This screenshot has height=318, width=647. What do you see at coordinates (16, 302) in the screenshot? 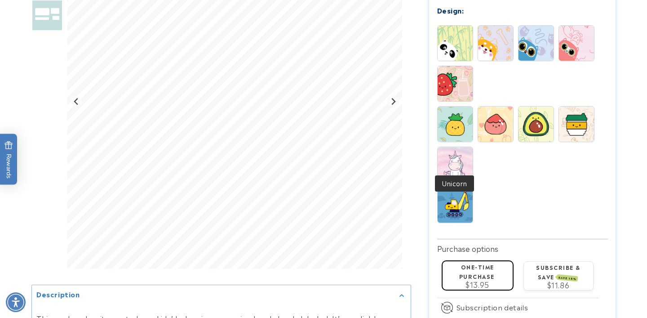
I see `div: Accessibility Menu` at bounding box center [16, 302].